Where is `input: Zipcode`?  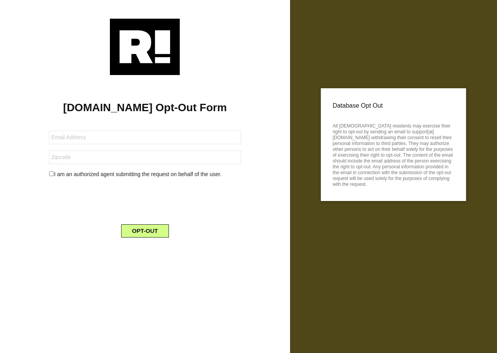
input: Zipcode is located at coordinates (145, 157).